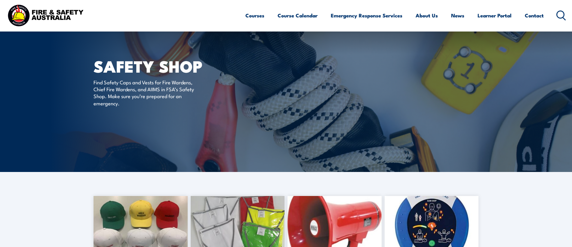 This screenshot has height=247, width=572. What do you see at coordinates (148, 93) in the screenshot?
I see `p: Find Safety Caps and Vests for Fire Wardens, Chief Fire Wardens, and AIIMS in FSA’s Safety Shop. ...` at bounding box center [148, 93].